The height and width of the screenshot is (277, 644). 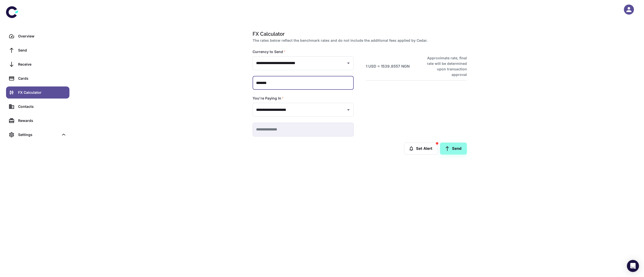 What do you see at coordinates (388, 66) in the screenshot?
I see `h6: 1 USD = 1539.8557 NGN` at bounding box center [388, 66].